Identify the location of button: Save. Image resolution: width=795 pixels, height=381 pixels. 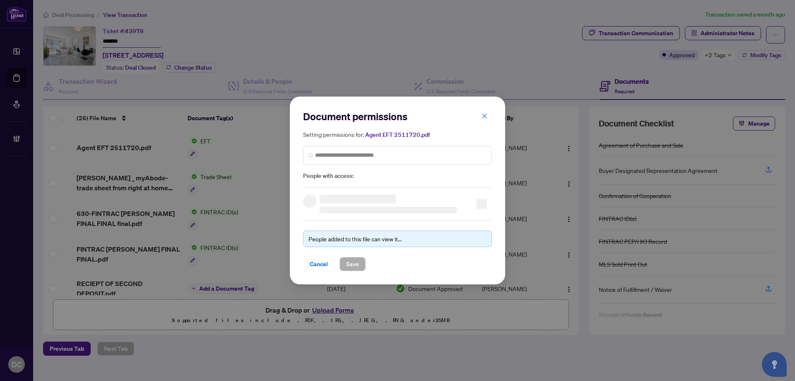
(352, 264).